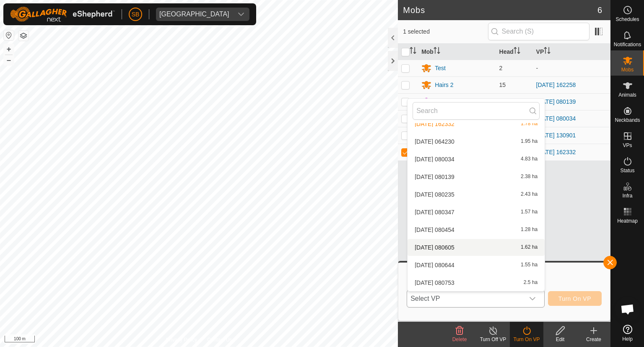 Image resolution: width=644 pixels, height=347 pixels. What do you see at coordinates (493, 339) in the screenshot?
I see `div: Turn Off VP` at bounding box center [493, 339].